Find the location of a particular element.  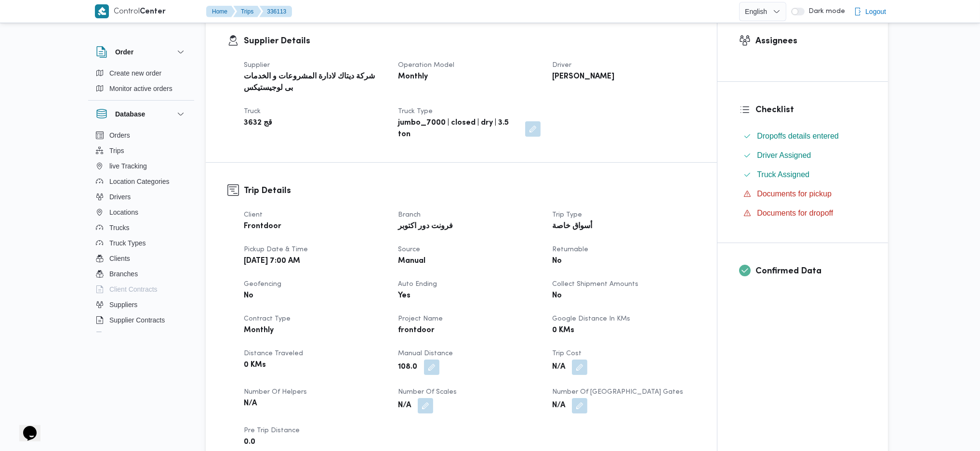

button: Chat widget is located at coordinates (20, 20).